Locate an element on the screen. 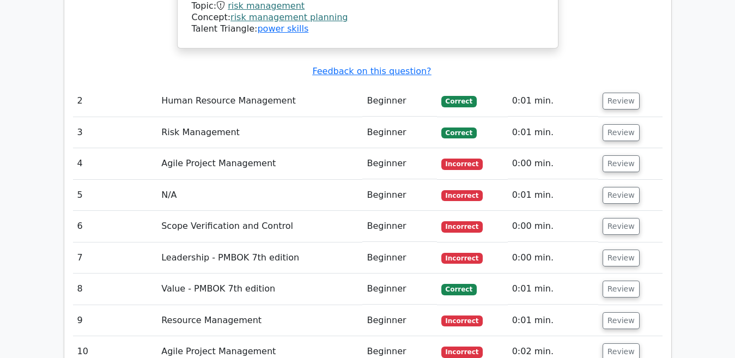  td: 8 is located at coordinates (115, 289).